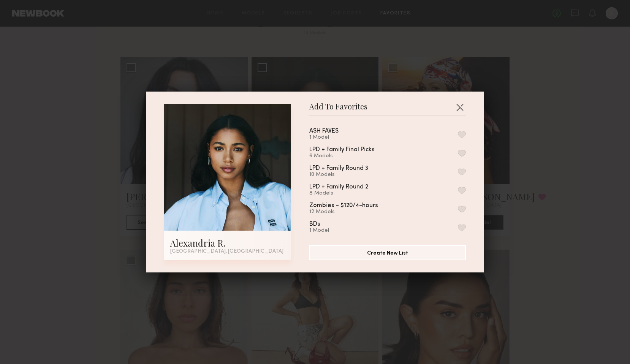 The height and width of the screenshot is (364, 630). What do you see at coordinates (387, 253) in the screenshot?
I see `button: Create New List` at bounding box center [387, 253].